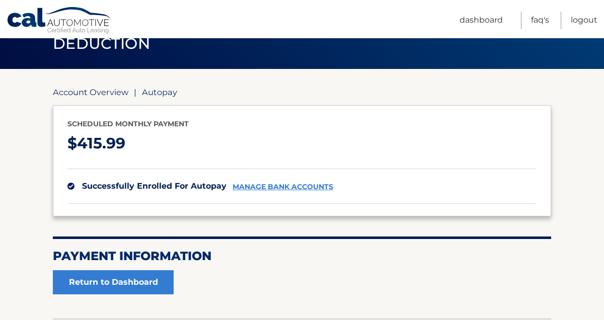  I want to click on a: FAQ's, so click(540, 20).